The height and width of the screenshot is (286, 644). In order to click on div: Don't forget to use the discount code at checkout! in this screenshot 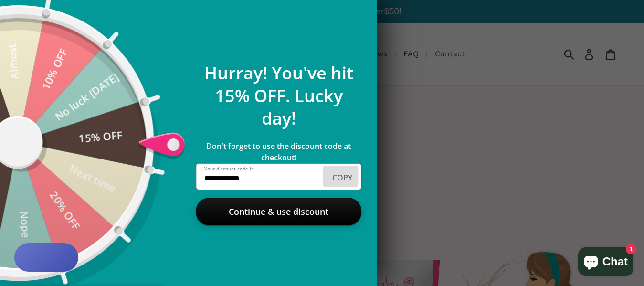, I will do `click(278, 152)`.